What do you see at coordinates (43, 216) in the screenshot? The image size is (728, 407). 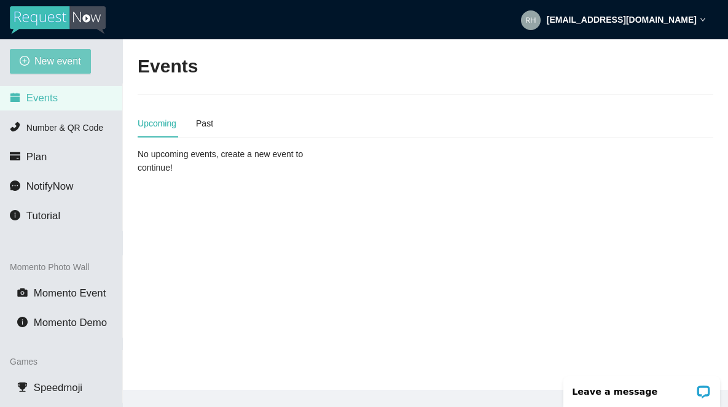 I see `span: Tutorial` at bounding box center [43, 216].